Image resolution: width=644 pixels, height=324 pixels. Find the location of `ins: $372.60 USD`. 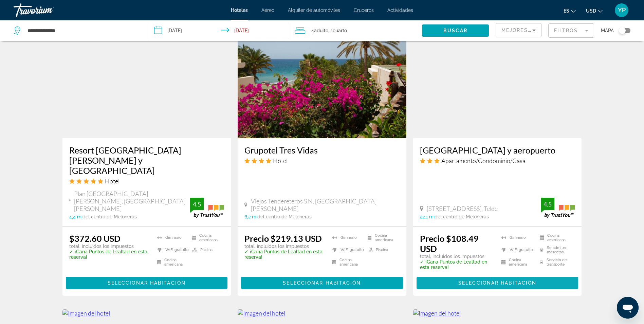

ins: $372.60 USD is located at coordinates (95, 239).